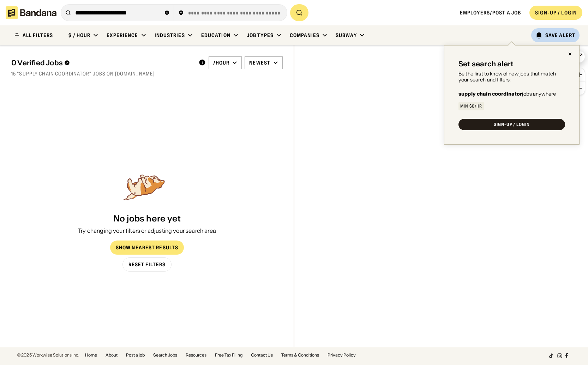 This screenshot has height=365, width=588. I want to click on div: Save Alert, so click(560, 35).